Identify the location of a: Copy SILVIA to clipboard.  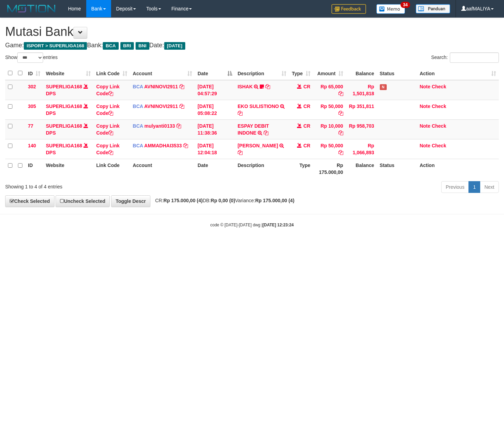
(240, 153).